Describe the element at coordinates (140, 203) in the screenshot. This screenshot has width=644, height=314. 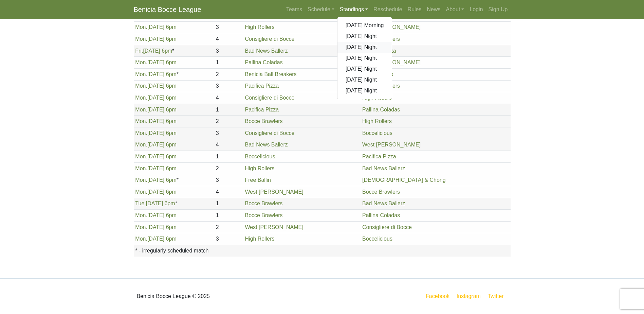
I see `span: Tue.` at that location.